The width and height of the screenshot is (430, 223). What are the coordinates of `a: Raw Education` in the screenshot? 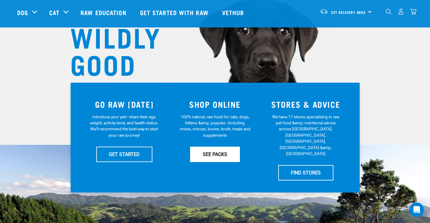 It's located at (104, 12).